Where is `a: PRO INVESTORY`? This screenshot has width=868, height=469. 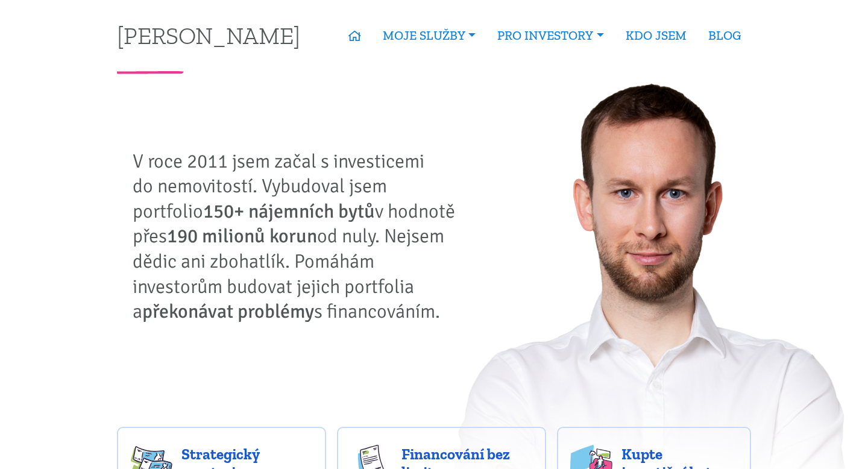 a: PRO INVESTORY is located at coordinates (551, 35).